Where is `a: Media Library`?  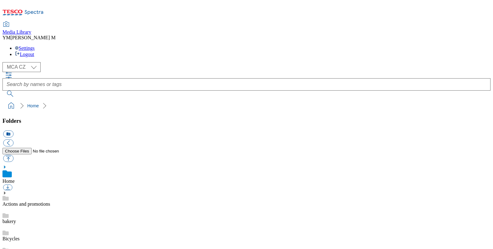 a: Media Library is located at coordinates (17, 28).